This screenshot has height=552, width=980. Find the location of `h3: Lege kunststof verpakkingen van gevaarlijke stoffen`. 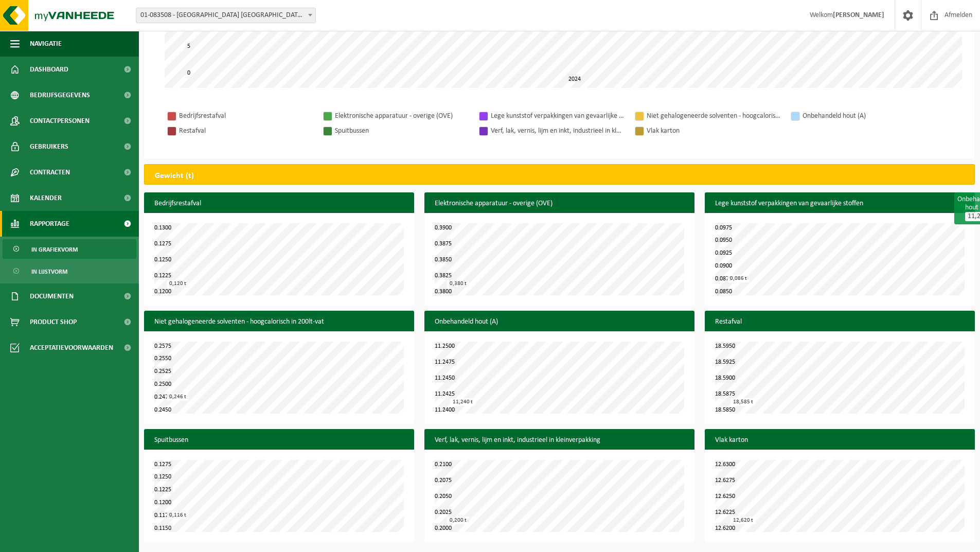

h3: Lege kunststof verpakkingen van gevaarlijke stoffen is located at coordinates (839, 204).